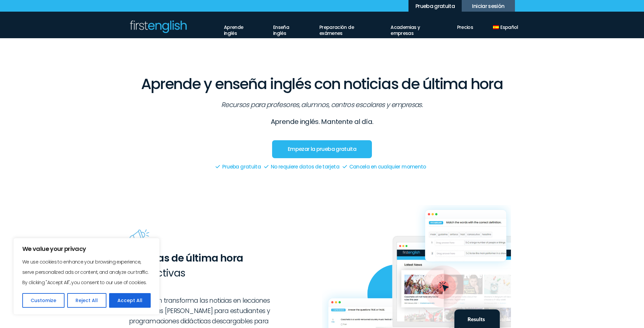  What do you see at coordinates (413, 28) in the screenshot?
I see `a: Academias y empresas` at bounding box center [413, 28].